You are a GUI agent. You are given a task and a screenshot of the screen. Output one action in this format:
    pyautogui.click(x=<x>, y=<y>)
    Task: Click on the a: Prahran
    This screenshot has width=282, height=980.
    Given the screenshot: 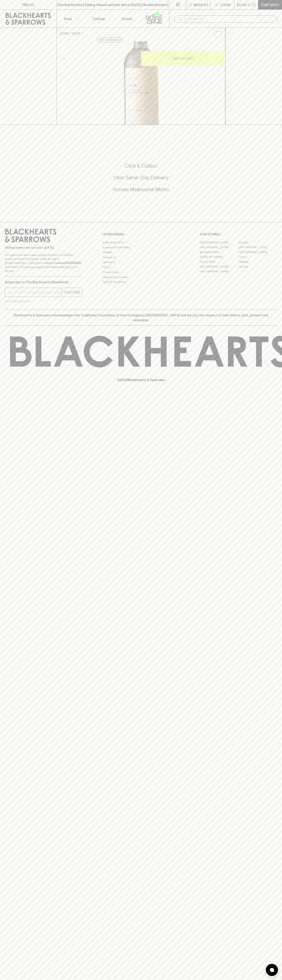 What is the action you would take?
    pyautogui.click(x=258, y=267)
    